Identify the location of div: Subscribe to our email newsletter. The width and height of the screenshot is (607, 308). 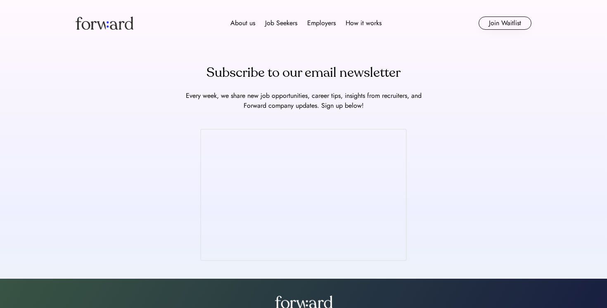
(303, 73).